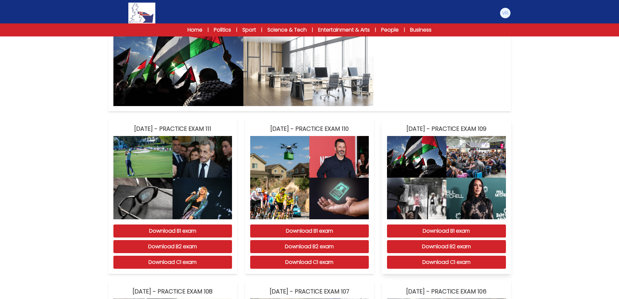 This screenshot has width=619, height=299. Describe the element at coordinates (222, 30) in the screenshot. I see `a: Politics` at that location.